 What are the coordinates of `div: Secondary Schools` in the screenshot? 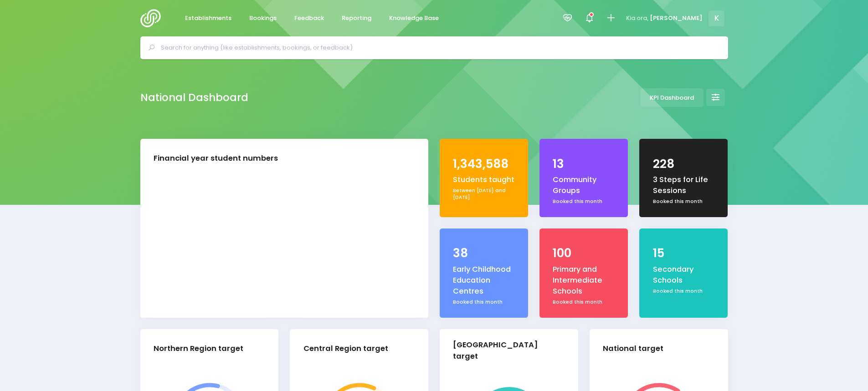 It's located at (684, 275).